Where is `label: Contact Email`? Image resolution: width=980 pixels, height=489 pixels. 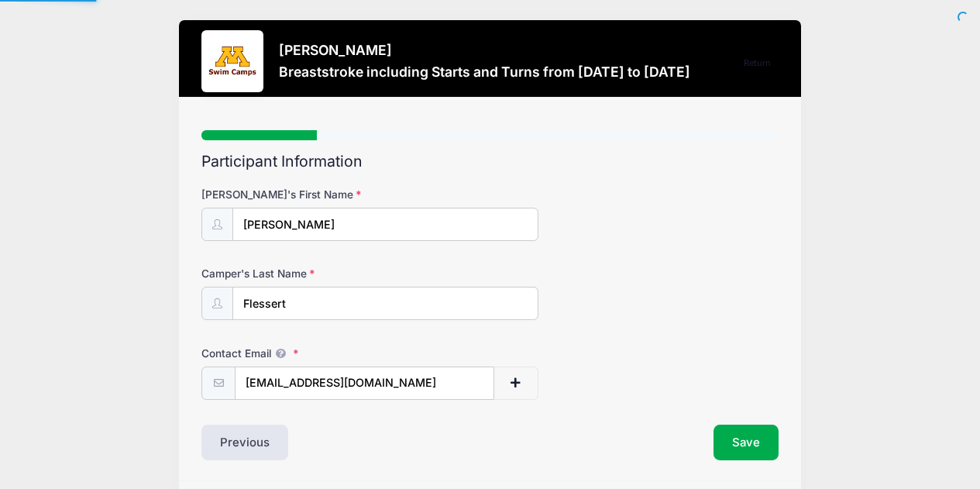 label: Contact Email is located at coordinates (298, 354).